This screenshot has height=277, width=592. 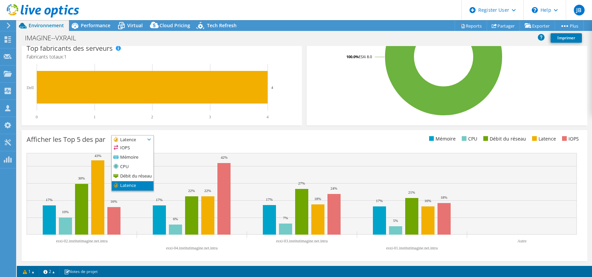 I want to click on a: Notes de projet, so click(x=81, y=272).